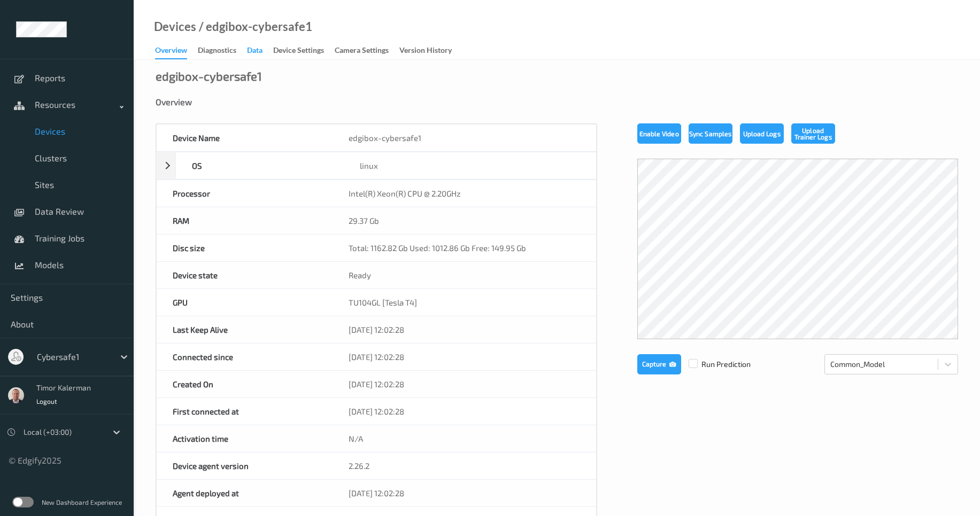 The width and height of the screenshot is (980, 516). Describe the element at coordinates (303, 51) in the screenshot. I see `a: Device Settings` at that location.